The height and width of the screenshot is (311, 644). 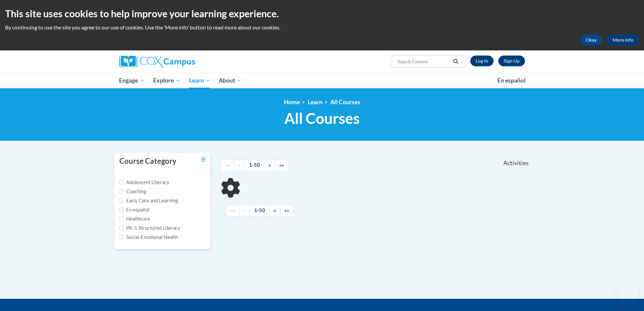 I want to click on label: Adolescent Literacy, so click(x=145, y=182).